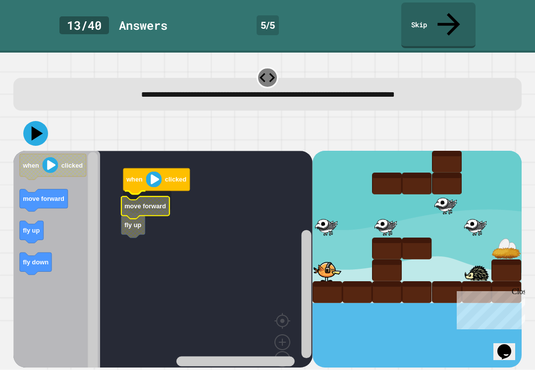 This screenshot has width=535, height=370. Describe the element at coordinates (36, 262) in the screenshot. I see `text: fly down` at that location.